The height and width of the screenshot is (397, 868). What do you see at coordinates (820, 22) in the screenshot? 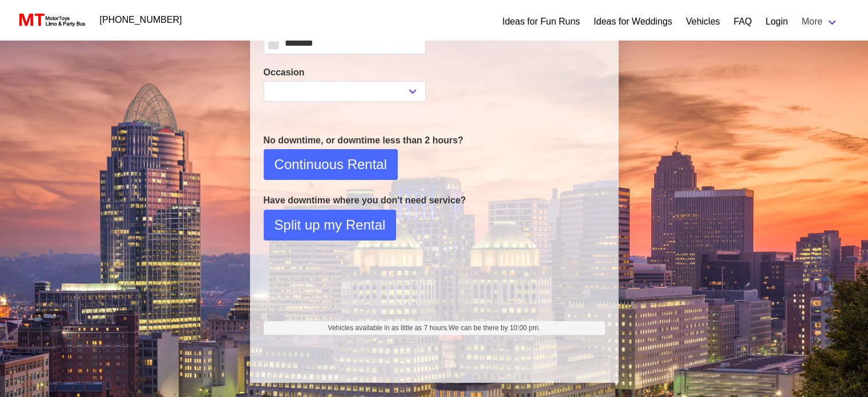
I see `a: More` at bounding box center [820, 22].